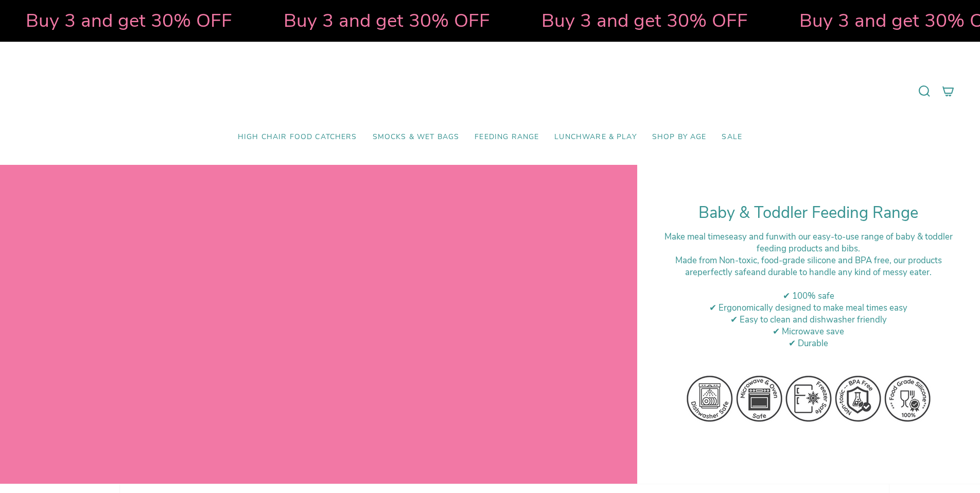  What do you see at coordinates (680, 137) in the screenshot?
I see `span: Shop by Age` at bounding box center [680, 137].